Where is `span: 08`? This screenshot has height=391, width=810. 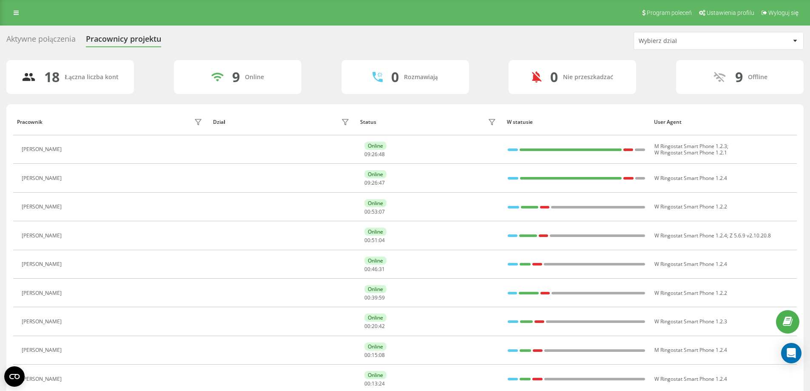
span: 08 is located at coordinates (382, 355).